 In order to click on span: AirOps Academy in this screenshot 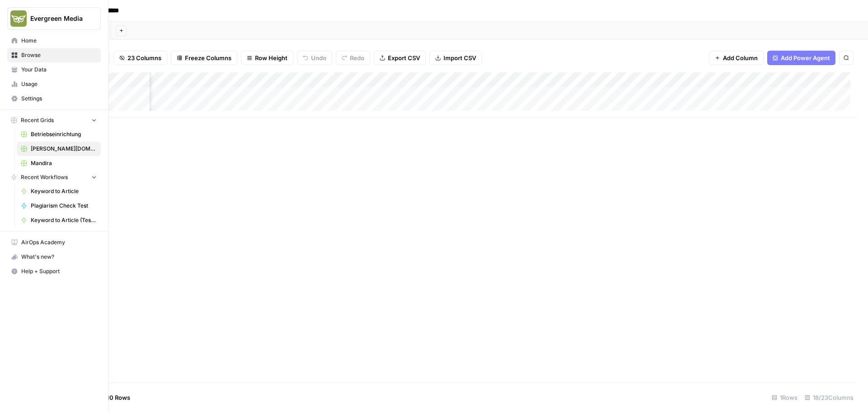, I will do `click(59, 243)`.